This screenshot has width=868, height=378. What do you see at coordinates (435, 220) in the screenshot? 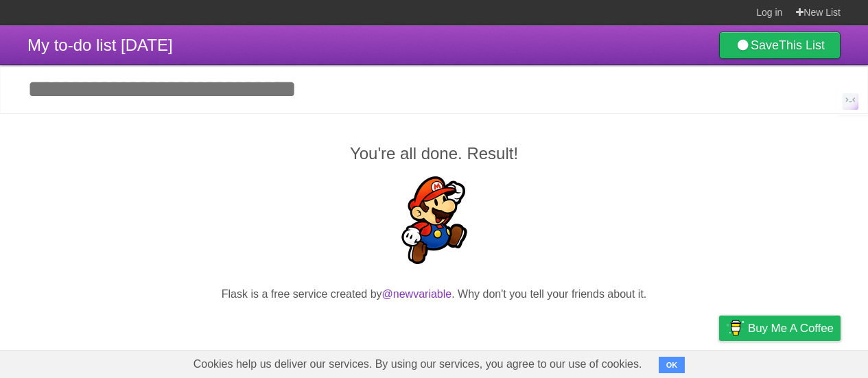
I see `img: Super Mario` at bounding box center [435, 220].